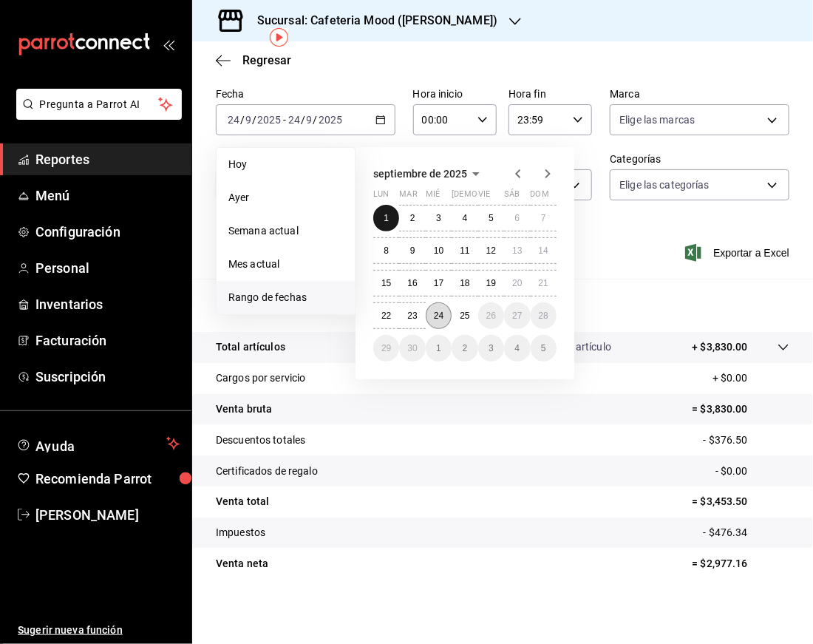 Image resolution: width=813 pixels, height=644 pixels. Describe the element at coordinates (544, 218) in the screenshot. I see `abbr: 7 de septiembre de 2025` at that location.